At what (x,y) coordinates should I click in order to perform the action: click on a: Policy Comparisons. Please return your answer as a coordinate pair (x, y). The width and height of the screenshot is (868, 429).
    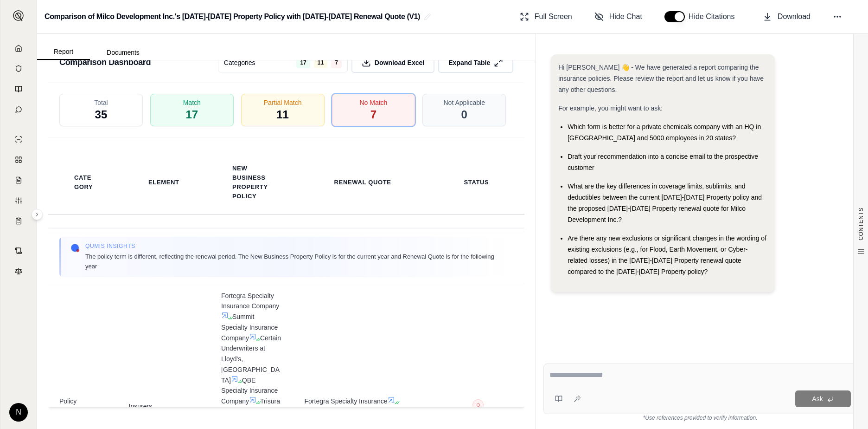
    Looking at the image, I should click on (19, 159).